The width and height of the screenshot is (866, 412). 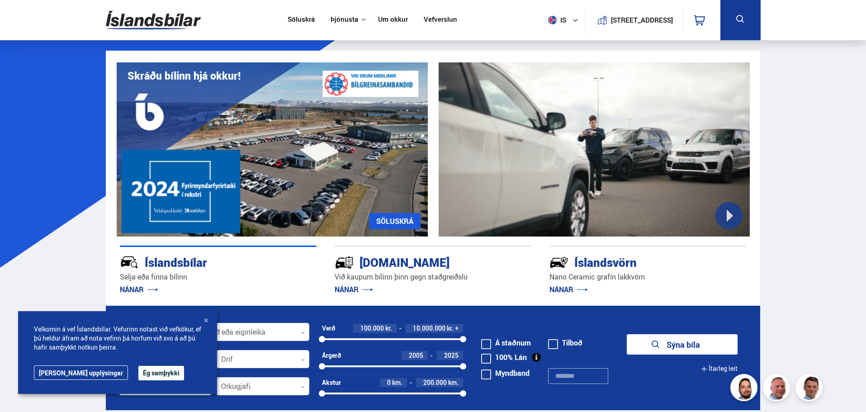 I want to click on label: Myndband, so click(x=505, y=373).